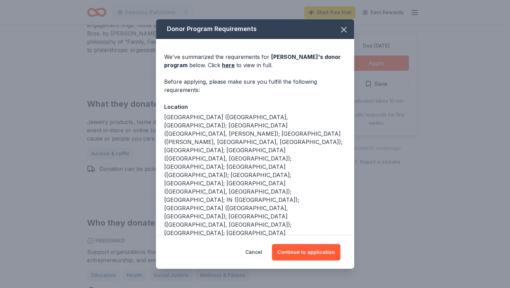  I want to click on div: Donor Program Requirements, so click(255, 29).